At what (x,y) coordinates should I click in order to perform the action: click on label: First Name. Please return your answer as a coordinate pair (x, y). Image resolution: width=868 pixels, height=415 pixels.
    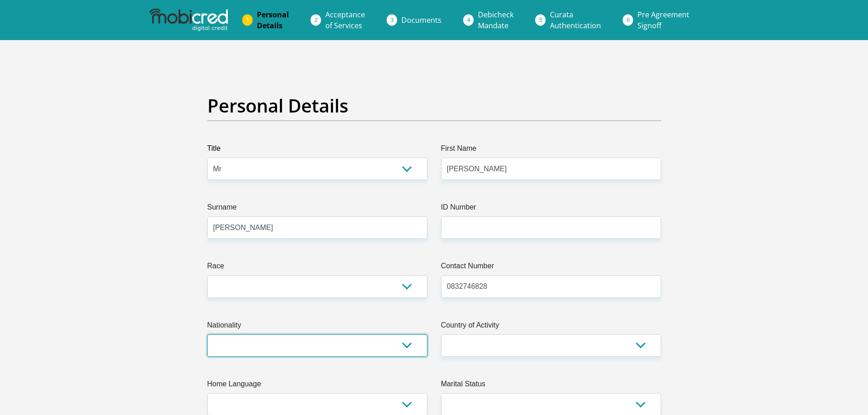
    Looking at the image, I should click on (551, 150).